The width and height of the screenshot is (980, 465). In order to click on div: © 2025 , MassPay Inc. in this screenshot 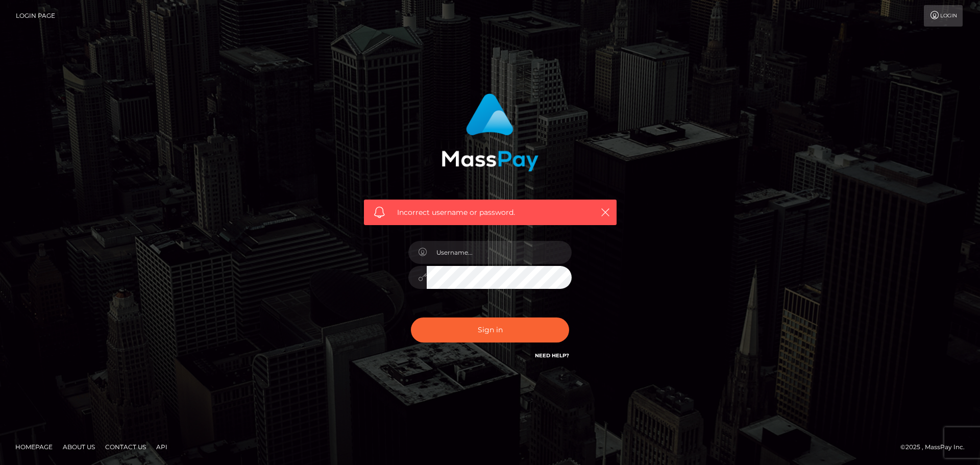, I will do `click(936, 447)`.